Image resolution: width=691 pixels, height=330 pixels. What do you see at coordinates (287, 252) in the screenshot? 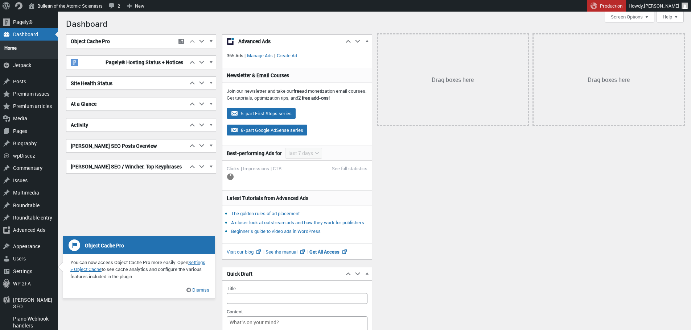
I see `a: See the manual` at bounding box center [287, 252].